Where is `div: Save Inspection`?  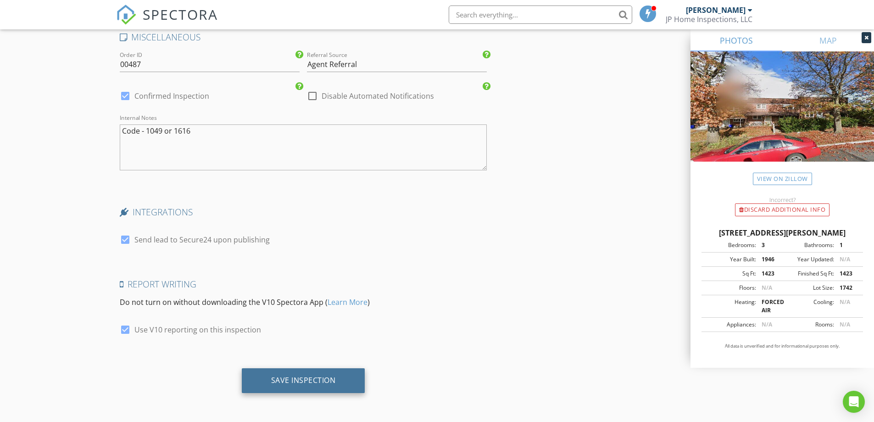 div: Save Inspection is located at coordinates (303, 380).